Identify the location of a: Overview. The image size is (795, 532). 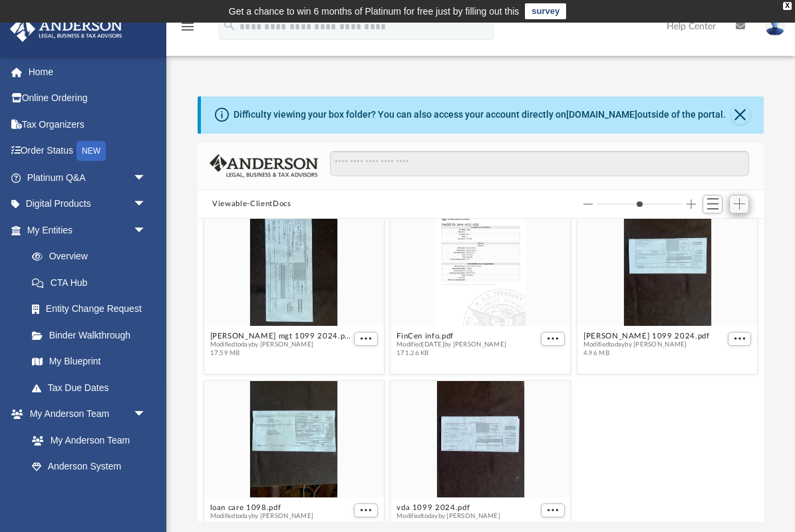
(93, 257).